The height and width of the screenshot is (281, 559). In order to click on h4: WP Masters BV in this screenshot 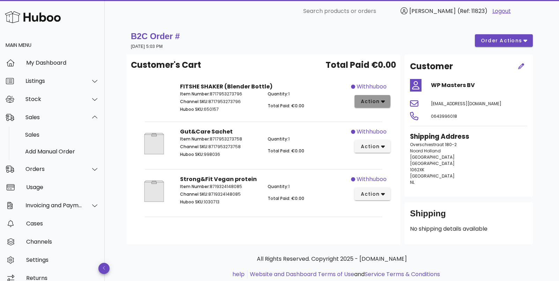, I will do `click(479, 85)`.